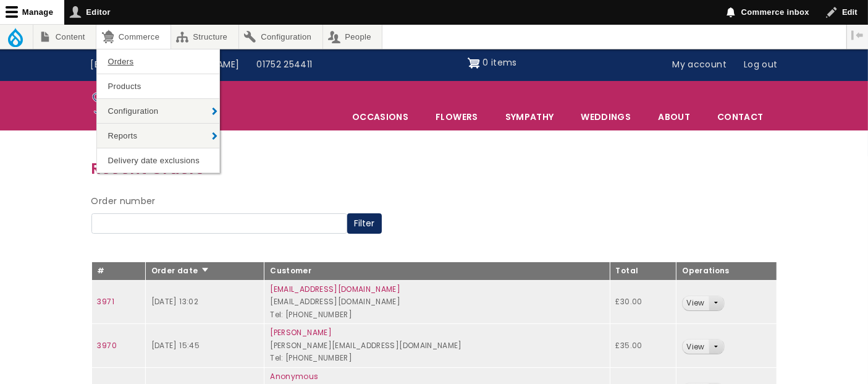  What do you see at coordinates (159, 62) in the screenshot?
I see `a: Orders` at bounding box center [159, 62].